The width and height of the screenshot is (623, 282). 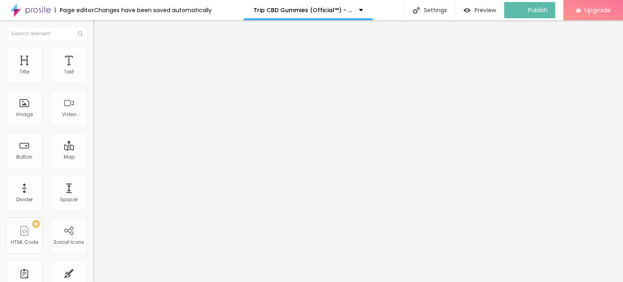 I want to click on button: Preview, so click(x=479, y=10).